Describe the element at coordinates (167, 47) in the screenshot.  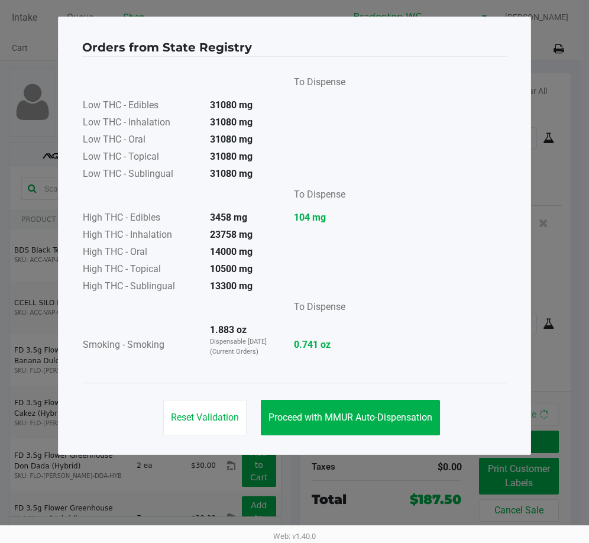
I see `h4: Orders from State Registry` at that location.